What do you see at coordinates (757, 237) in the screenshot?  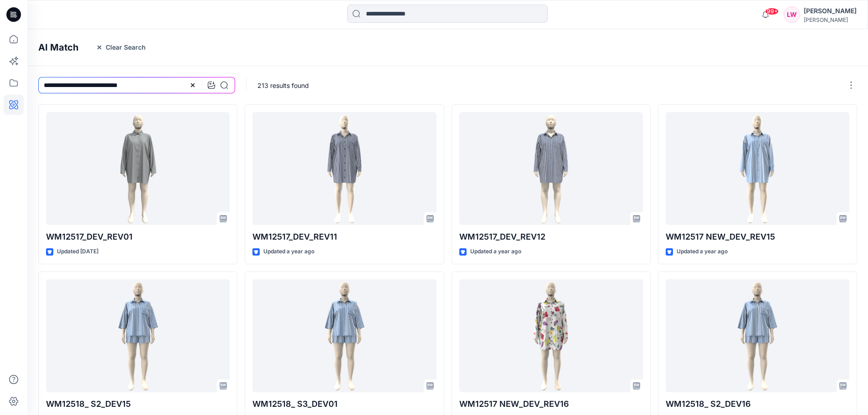 I see `p: WM12517 NEW_DEV_REV15` at bounding box center [757, 237].